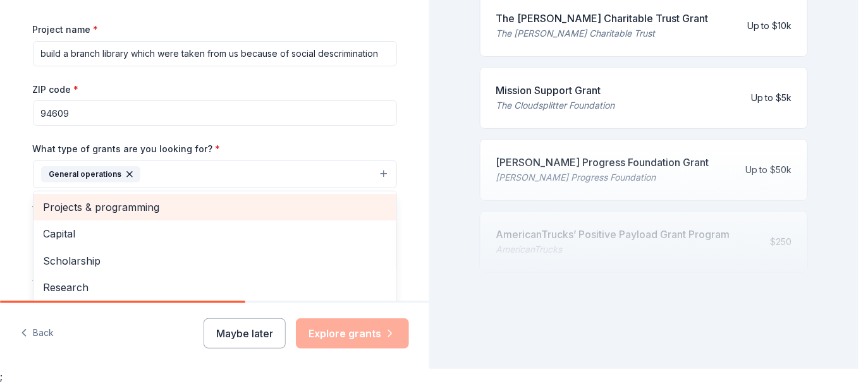 The height and width of the screenshot is (384, 868). I want to click on span: Capital, so click(215, 233).